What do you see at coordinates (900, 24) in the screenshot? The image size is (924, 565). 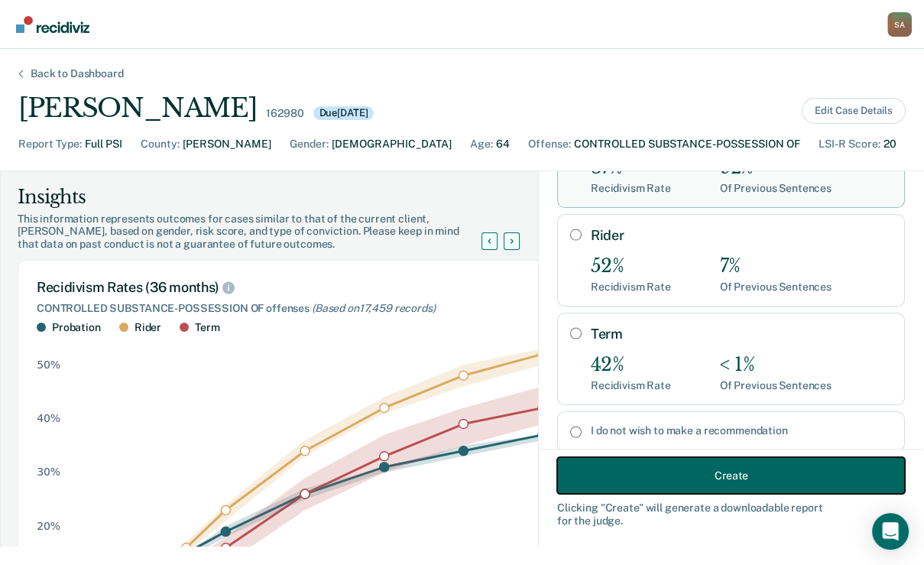 I see `button: Profile dropdown button` at bounding box center [900, 24].